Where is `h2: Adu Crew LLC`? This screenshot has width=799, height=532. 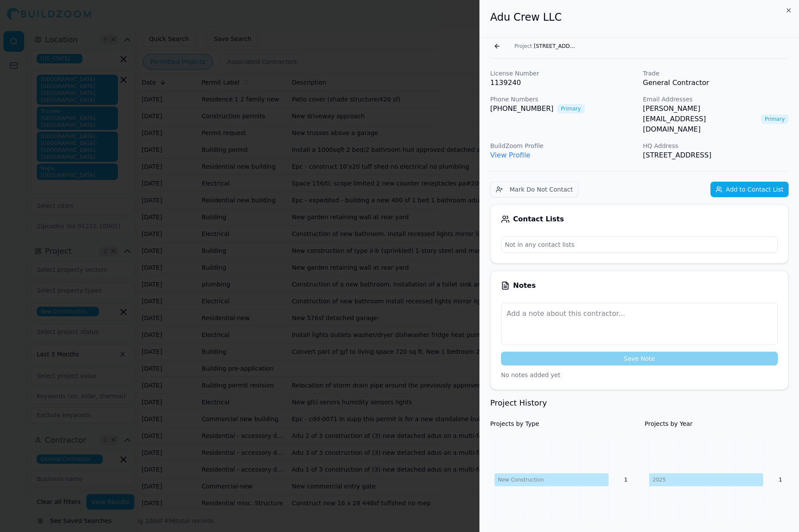 h2: Adu Crew LLC is located at coordinates (639, 17).